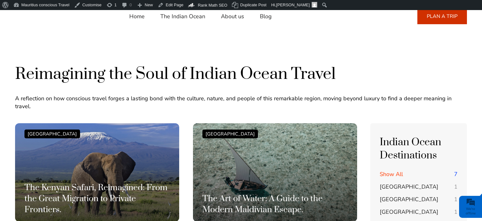  Describe the element at coordinates (241, 74) in the screenshot. I see `h1: Reimagining the Soul of Indian Ocean Travel` at that location.